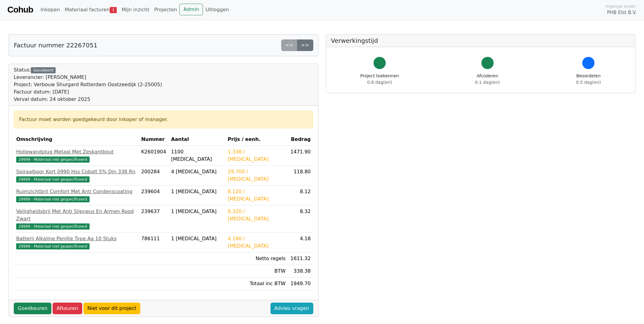 The height and width of the screenshot is (324, 644). What do you see at coordinates (588, 82) in the screenshot?
I see `span: 0.5 dag(en)` at bounding box center [588, 82].